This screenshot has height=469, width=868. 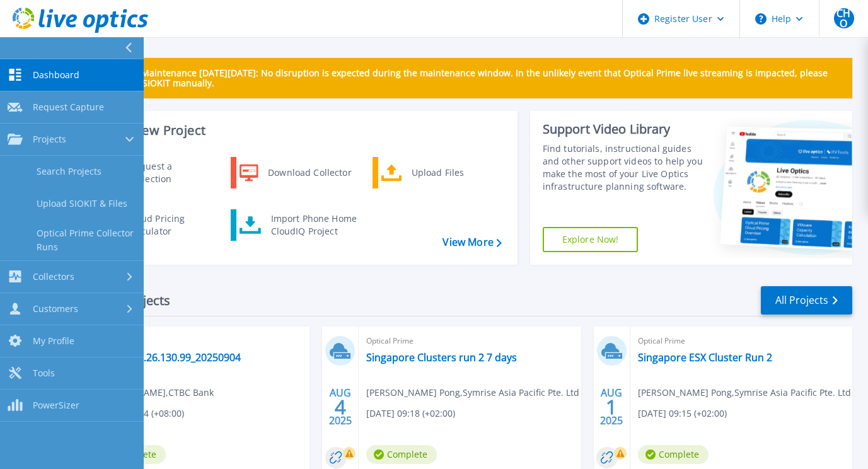 I want to click on a: Vcenter10.26.130.99_20250904, so click(x=168, y=358).